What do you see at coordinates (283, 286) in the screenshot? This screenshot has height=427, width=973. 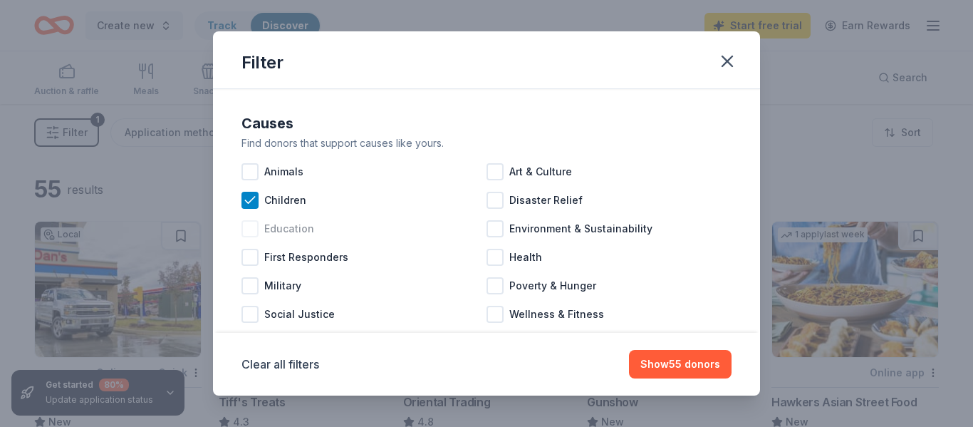 I see `span: Military` at bounding box center [283, 286].